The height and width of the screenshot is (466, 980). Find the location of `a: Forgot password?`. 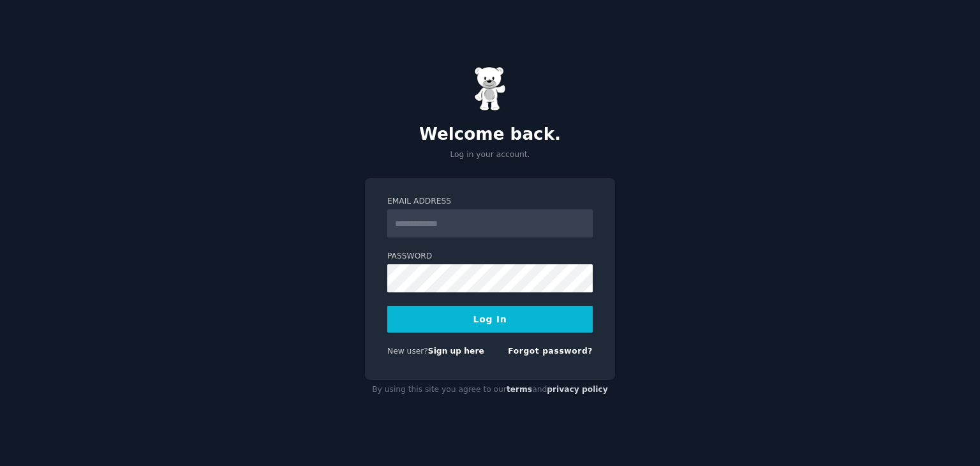

a: Forgot password? is located at coordinates (550, 352).